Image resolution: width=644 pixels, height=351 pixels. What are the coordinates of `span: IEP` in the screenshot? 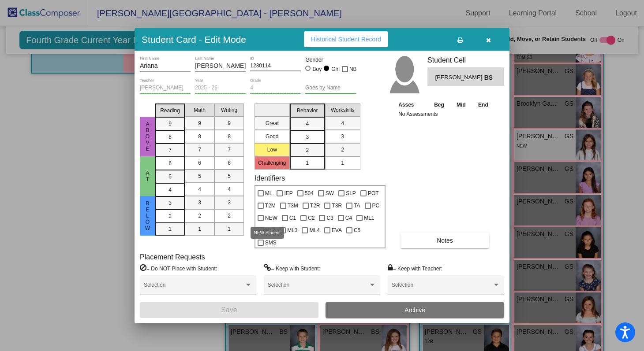 It's located at (288, 193).